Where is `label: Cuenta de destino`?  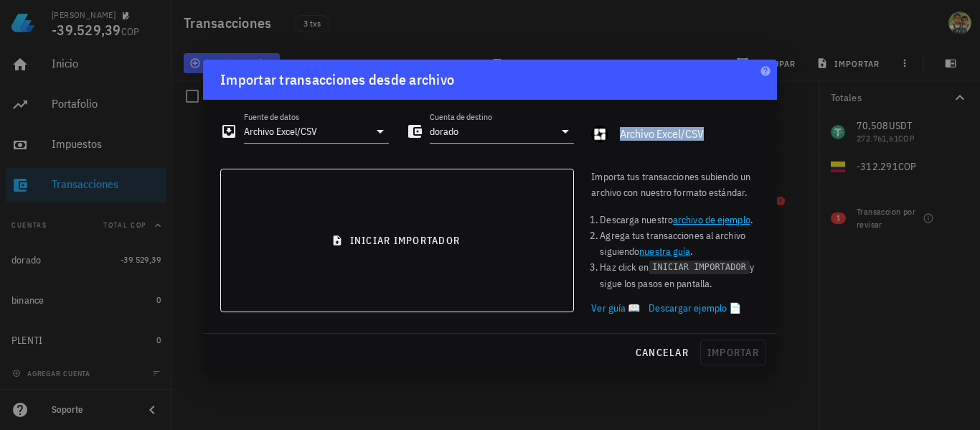
label: Cuenta de destino is located at coordinates (461, 116).